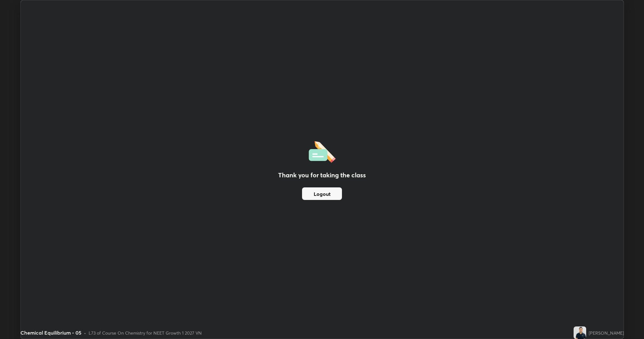  Describe the element at coordinates (322, 151) in the screenshot. I see `img: offlineFeedback.1438e8b3.svg` at that location.